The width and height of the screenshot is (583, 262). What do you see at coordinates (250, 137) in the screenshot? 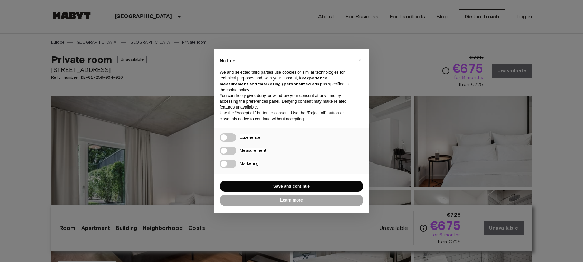
I see `span: Experience` at bounding box center [250, 137].